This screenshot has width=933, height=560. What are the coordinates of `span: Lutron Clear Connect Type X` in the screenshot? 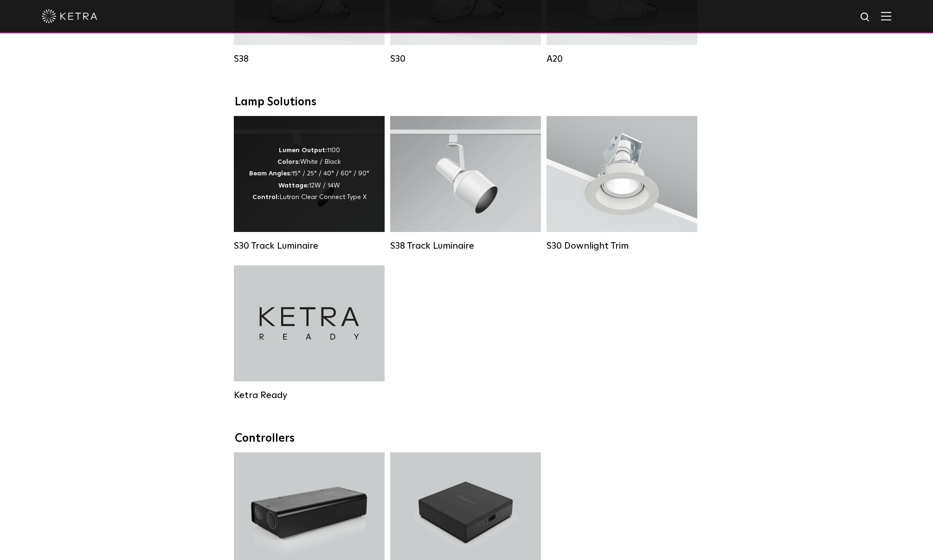 It's located at (323, 197).